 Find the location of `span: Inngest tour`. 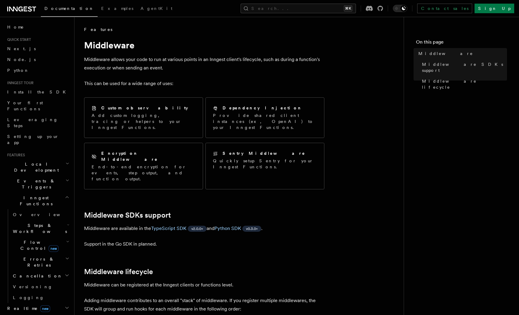

span: Inngest tour is located at coordinates (19, 83).